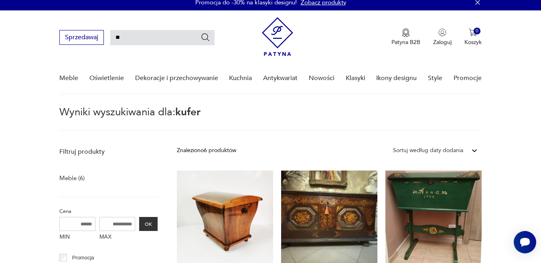  I want to click on p: Cena, so click(108, 212).